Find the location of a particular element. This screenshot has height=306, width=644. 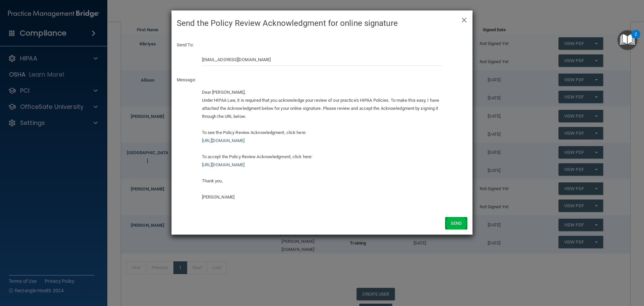

button: Send is located at coordinates (456, 223).